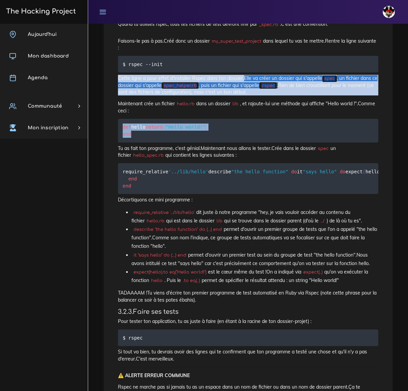 The height and width of the screenshot is (391, 408). What do you see at coordinates (233, 387) in the screenshot?
I see `tts-sentence: Rspec ne marche pas si jamais tu as un espace dans un nom de fichier ou dans un nom de dossier pa...` at bounding box center [233, 387].